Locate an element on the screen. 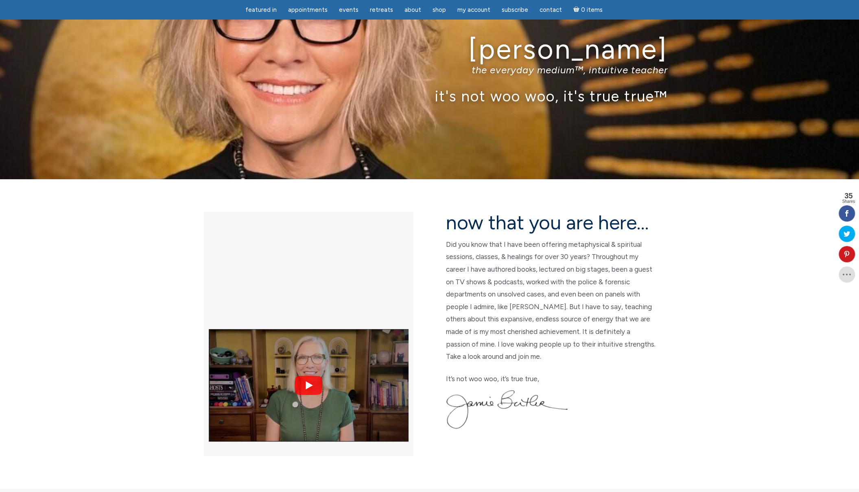 The image size is (859, 492). a: Subscribe is located at coordinates (515, 10).